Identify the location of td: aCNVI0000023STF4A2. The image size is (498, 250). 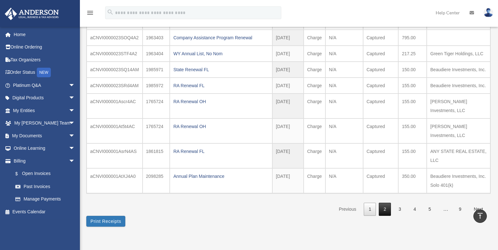
(114, 54).